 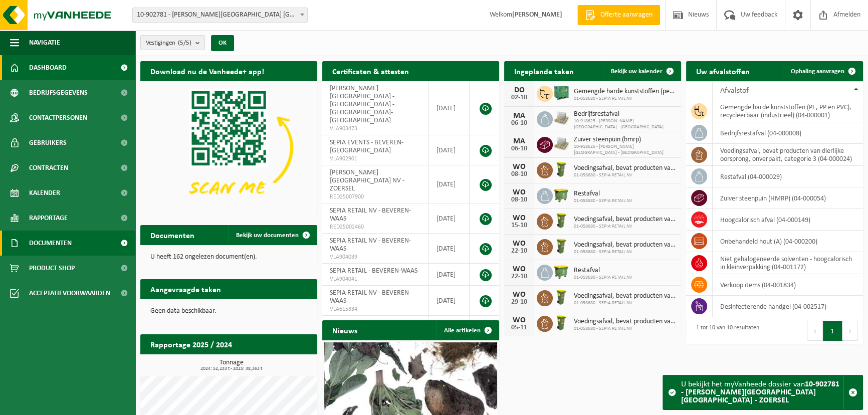 I want to click on td: bedrijfsrestafval (04-000008), so click(x=788, y=133).